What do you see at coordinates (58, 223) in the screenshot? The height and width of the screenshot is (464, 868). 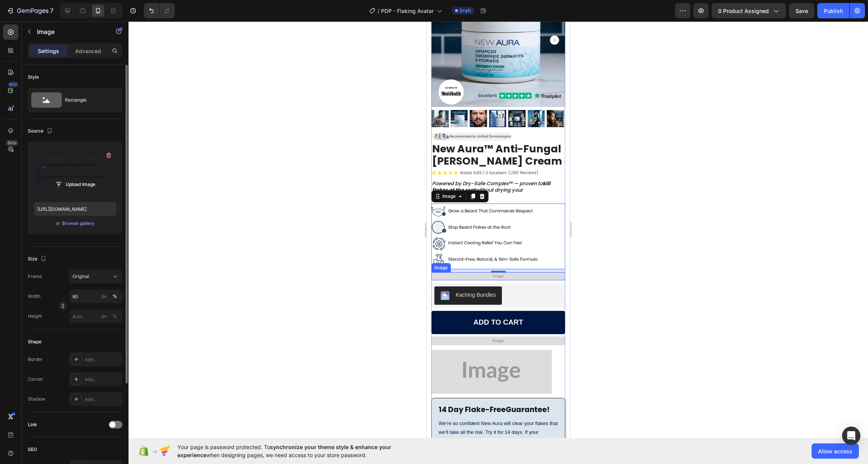 I see `span: or` at bounding box center [58, 223].